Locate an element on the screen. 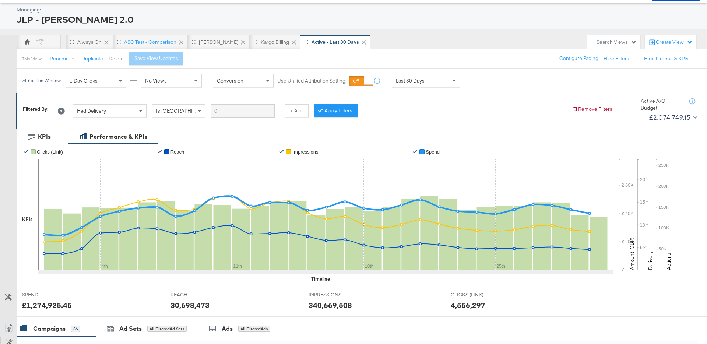  div: Campaigns is located at coordinates (49, 328).